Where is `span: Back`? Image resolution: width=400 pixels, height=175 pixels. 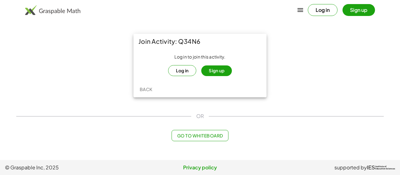 span: Back is located at coordinates (146, 89).